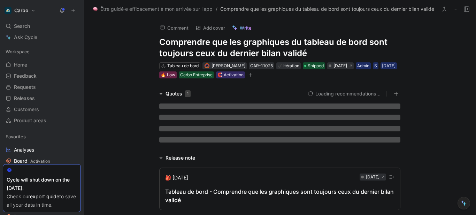  What do you see at coordinates (26, 109) in the screenshot?
I see `span: Customers` at bounding box center [26, 109].